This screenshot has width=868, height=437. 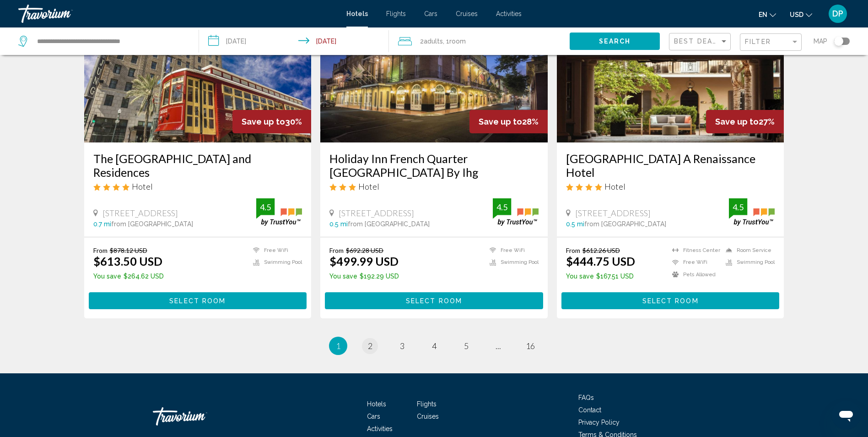 What do you see at coordinates (600, 261) in the screenshot?
I see `ins: $444.75 USD` at bounding box center [600, 261].